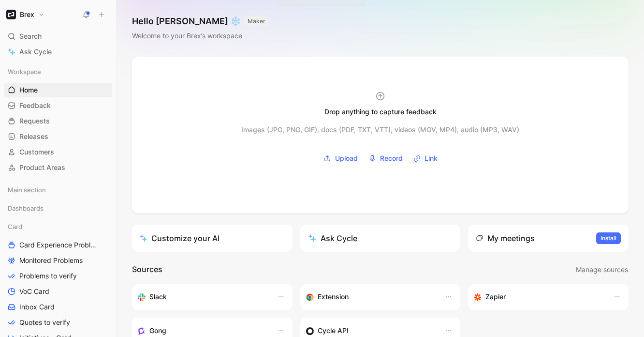 This screenshot has width=644, height=337. I want to click on span: Workspace, so click(24, 72).